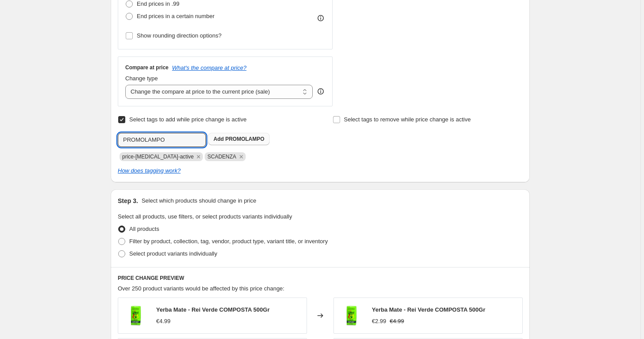 This screenshot has width=644, height=339. Describe the element at coordinates (144, 228) in the screenshot. I see `span: All products` at that location.